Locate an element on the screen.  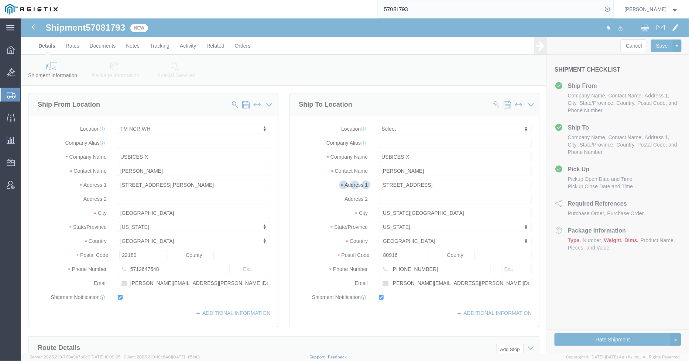
input: Search for shipment number, reference number is located at coordinates (491, 9).